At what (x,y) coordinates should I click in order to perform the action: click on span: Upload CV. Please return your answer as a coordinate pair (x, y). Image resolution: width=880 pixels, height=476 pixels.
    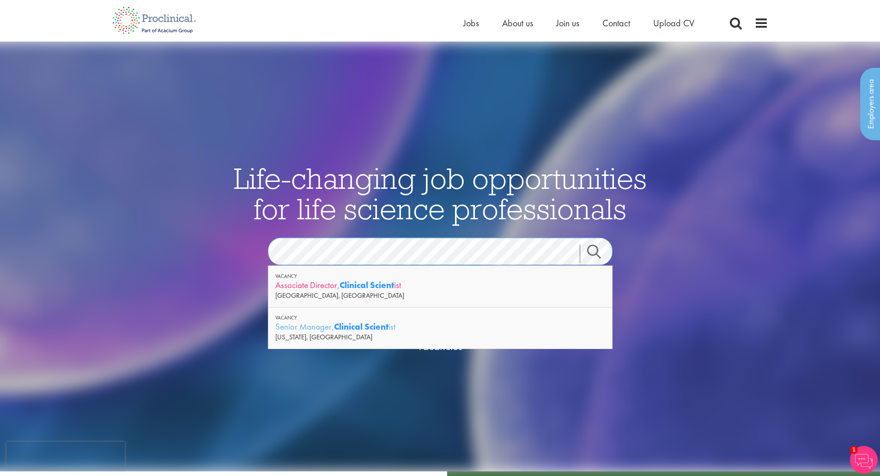
    Looking at the image, I should click on (674, 23).